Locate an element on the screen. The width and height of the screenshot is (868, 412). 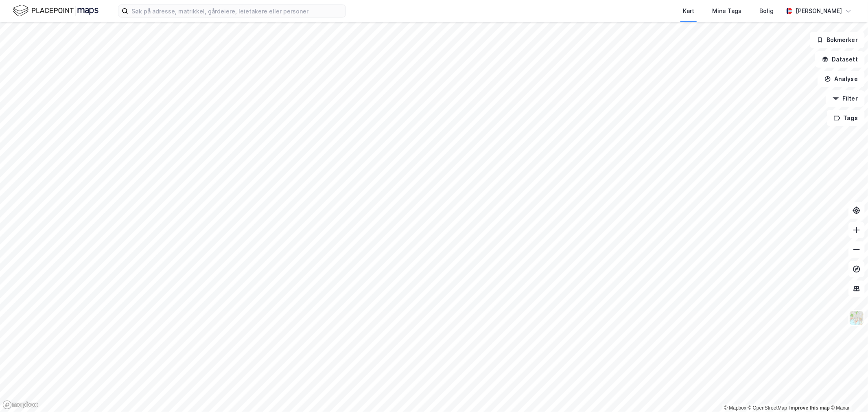
div: Mine Tags is located at coordinates (727, 11).